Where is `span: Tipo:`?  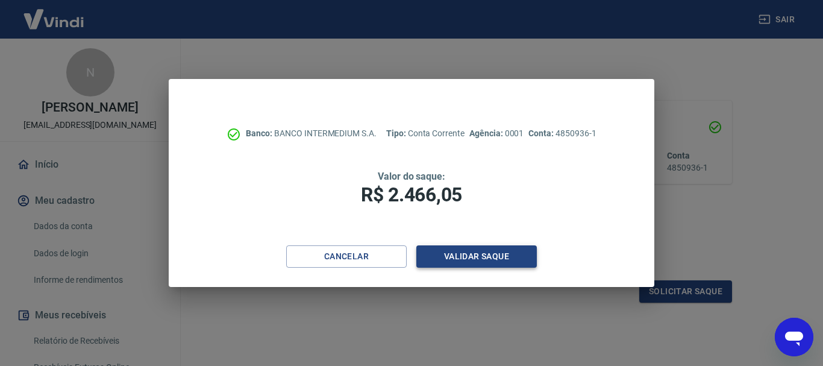 span: Tipo: is located at coordinates (397, 133).